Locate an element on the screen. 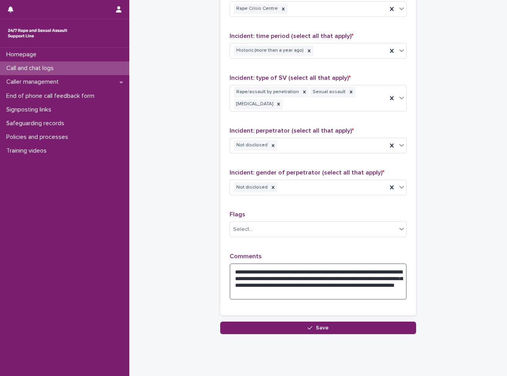 The image size is (507, 376). span: Save is located at coordinates (322, 328).